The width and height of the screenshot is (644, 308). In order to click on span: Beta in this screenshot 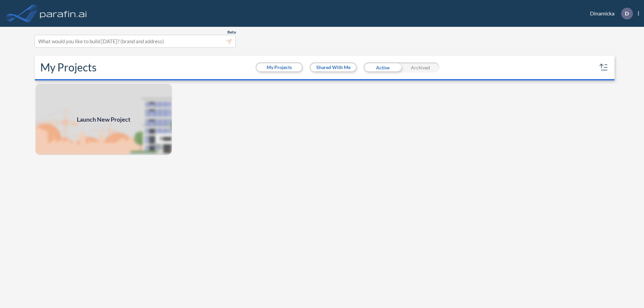, I will do `click(232, 32)`.